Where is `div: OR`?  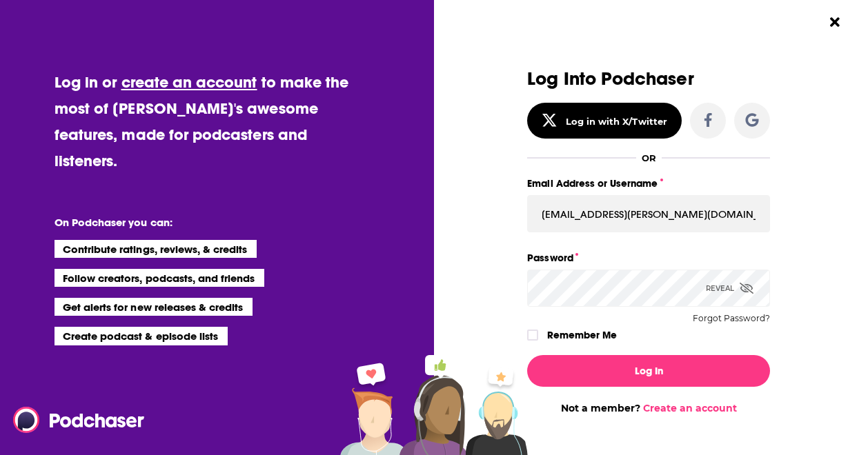 div: OR is located at coordinates (649, 158).